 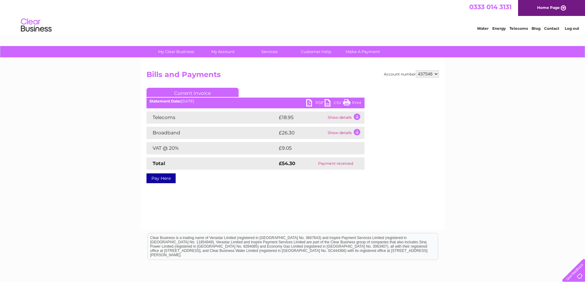 What do you see at coordinates (536, 28) in the screenshot?
I see `a: Blog` at bounding box center [536, 28].